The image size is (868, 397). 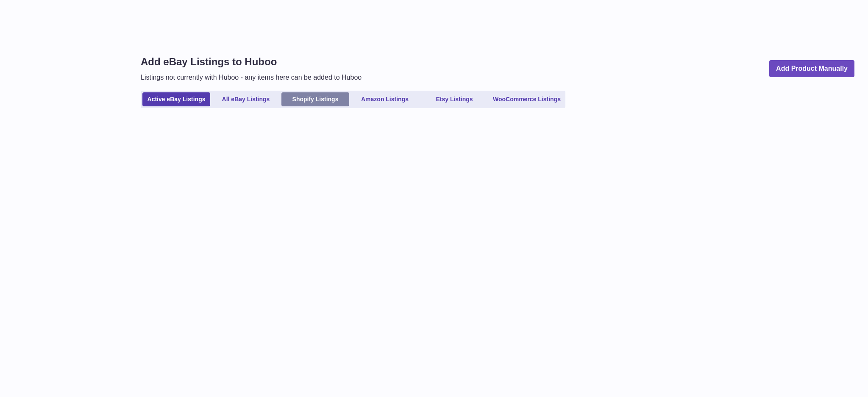 What do you see at coordinates (176, 99) in the screenshot?
I see `a: Active eBay Listings` at bounding box center [176, 99].